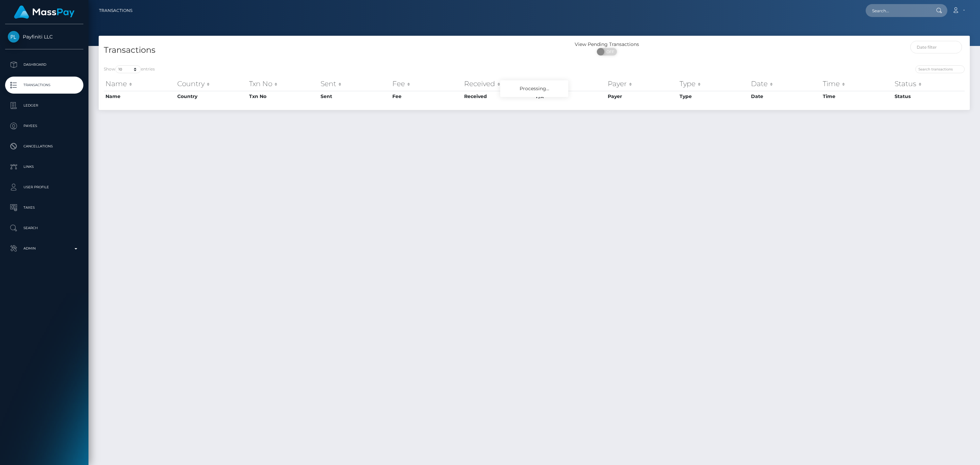 This screenshot has height=465, width=980. What do you see at coordinates (44, 167) in the screenshot?
I see `a: Links` at bounding box center [44, 167].